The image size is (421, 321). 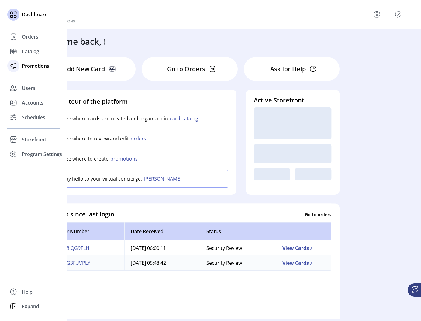 What do you see at coordinates (96, 139) in the screenshot?
I see `p: See where to review and edit` at bounding box center [96, 139].